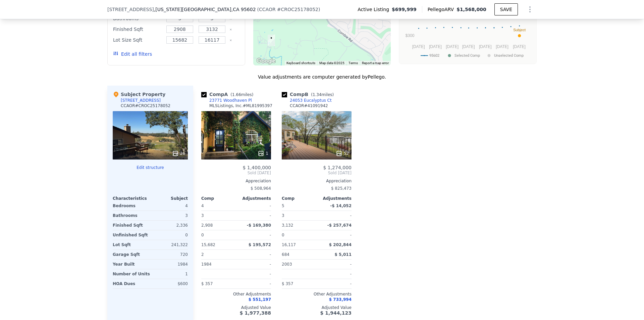  Describe the element at coordinates (283, 205) in the screenshot. I see `span: 5` at that location.